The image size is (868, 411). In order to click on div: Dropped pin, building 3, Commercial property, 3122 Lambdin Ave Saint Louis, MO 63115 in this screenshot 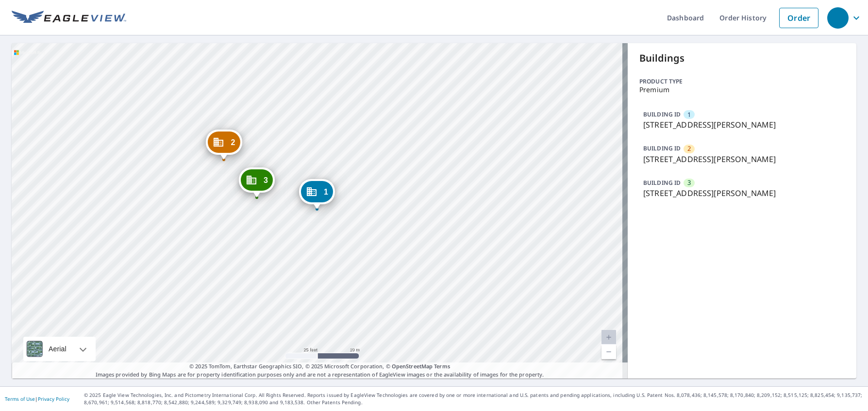, I will do `click(256, 183)`.